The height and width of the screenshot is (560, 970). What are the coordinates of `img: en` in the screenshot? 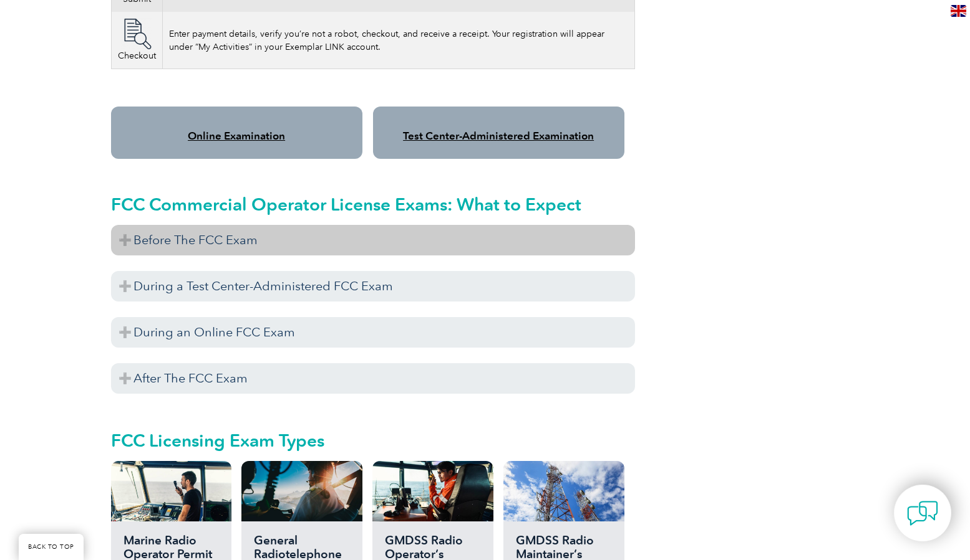 It's located at (958, 11).